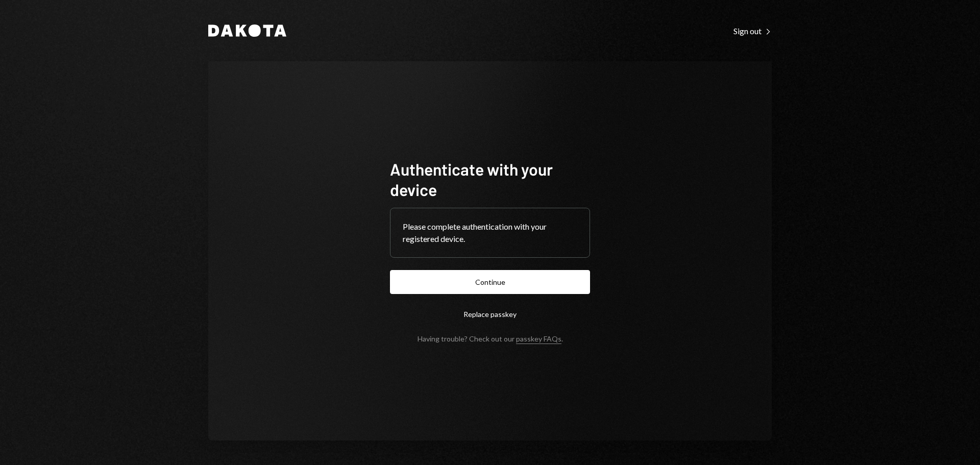 The image size is (980, 465). What do you see at coordinates (752, 30) in the screenshot?
I see `a: Sign out` at bounding box center [752, 30].